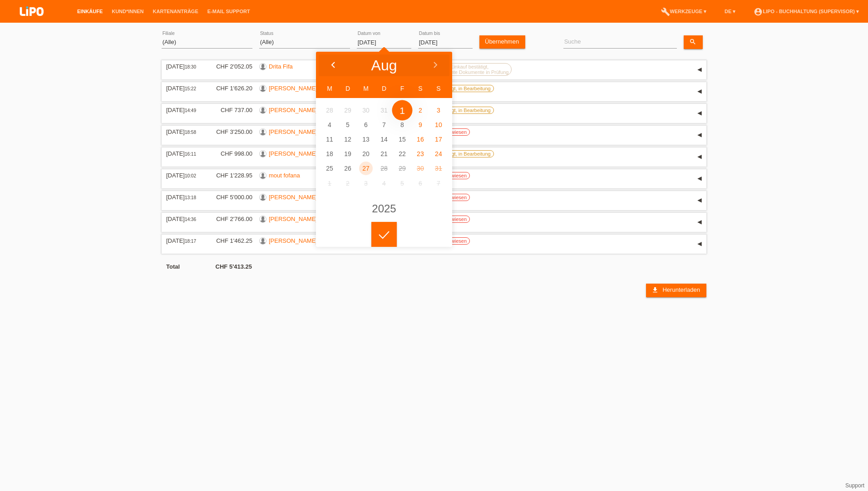 This screenshot has height=491, width=868. I want to click on span: 18:17, so click(190, 241).